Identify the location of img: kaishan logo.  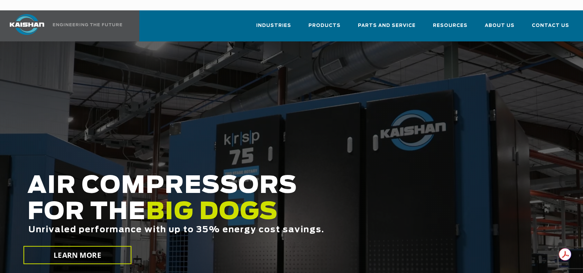
(27, 25).